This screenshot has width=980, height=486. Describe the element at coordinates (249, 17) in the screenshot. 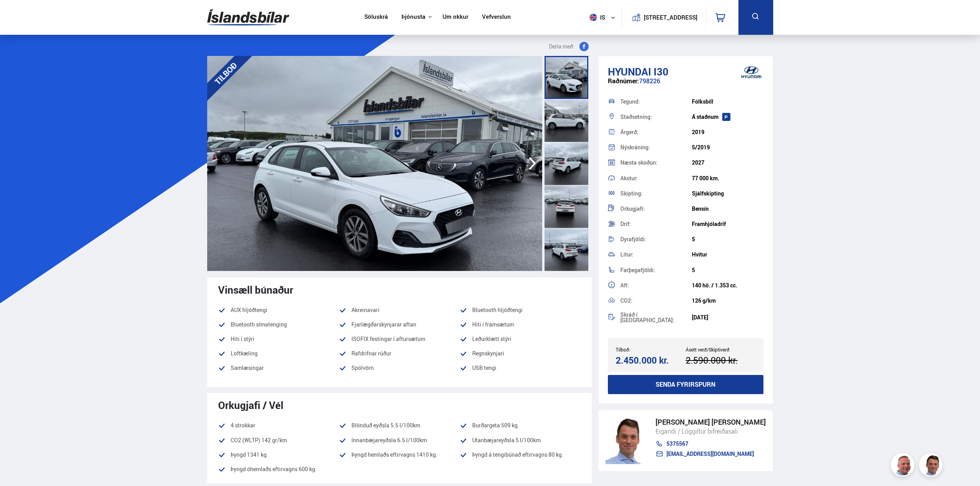

I see `img: G0Ugv5HjCgRt.svg` at that location.